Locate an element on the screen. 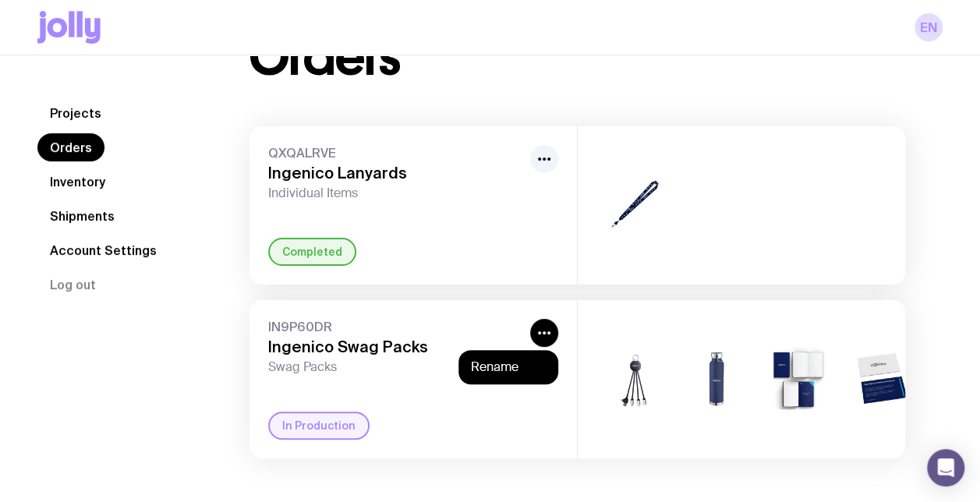  h1: Orders is located at coordinates (324, 58).